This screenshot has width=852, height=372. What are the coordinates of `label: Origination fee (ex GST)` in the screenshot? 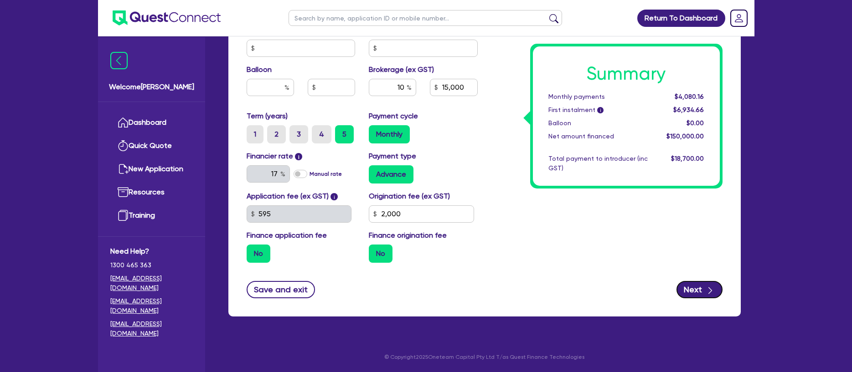 It's located at (409, 196).